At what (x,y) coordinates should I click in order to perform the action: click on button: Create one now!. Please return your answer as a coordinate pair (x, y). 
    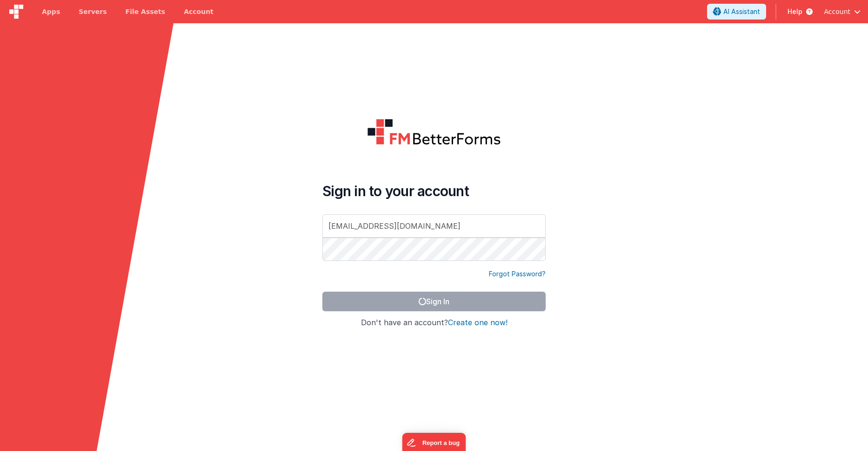
    Looking at the image, I should click on (478, 323).